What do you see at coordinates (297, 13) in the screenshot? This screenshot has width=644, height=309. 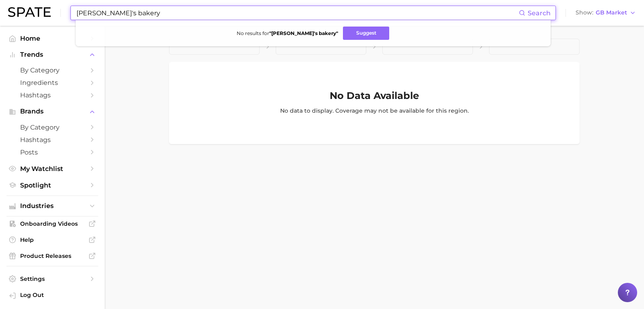 I see `input: Search here for a brand, industry, or ingredient` at bounding box center [297, 13].